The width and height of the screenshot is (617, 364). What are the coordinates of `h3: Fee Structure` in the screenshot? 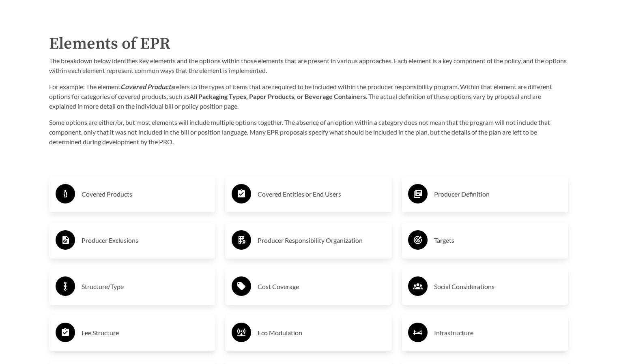 It's located at (145, 333).